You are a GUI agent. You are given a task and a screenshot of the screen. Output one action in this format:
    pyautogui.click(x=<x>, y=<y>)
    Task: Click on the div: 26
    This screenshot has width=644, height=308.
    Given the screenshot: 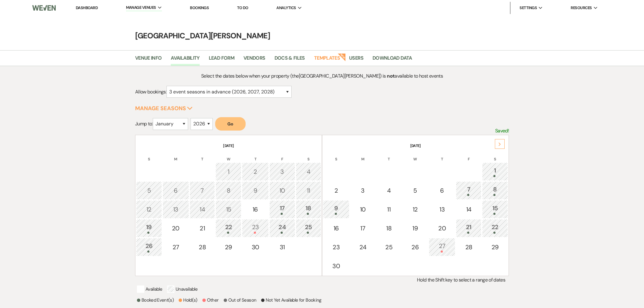 What is the action you would take?
    pyautogui.click(x=149, y=247)
    